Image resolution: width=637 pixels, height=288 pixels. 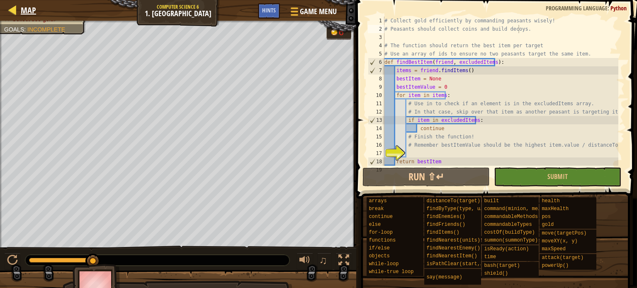 What do you see at coordinates (546, 217) in the screenshot?
I see `span: pos` at bounding box center [546, 217].